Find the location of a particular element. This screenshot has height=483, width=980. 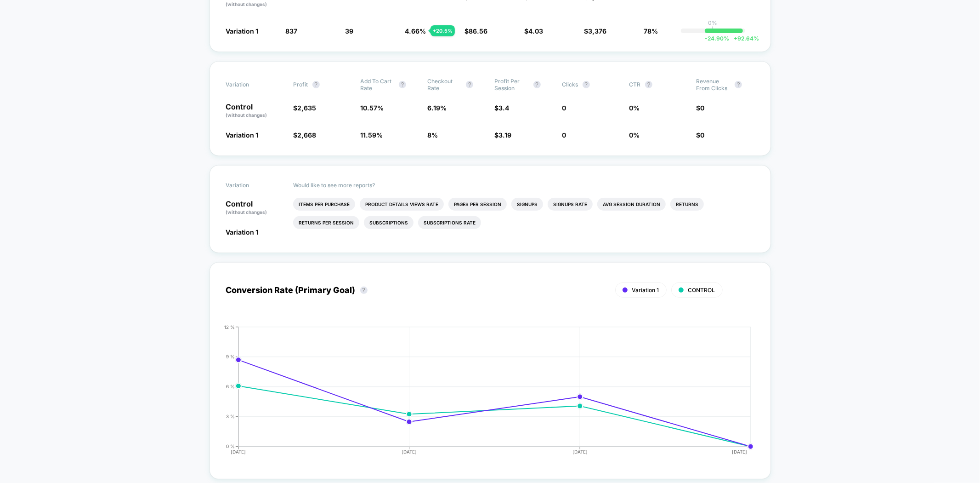

span: CONTROL is located at coordinates (702, 290).